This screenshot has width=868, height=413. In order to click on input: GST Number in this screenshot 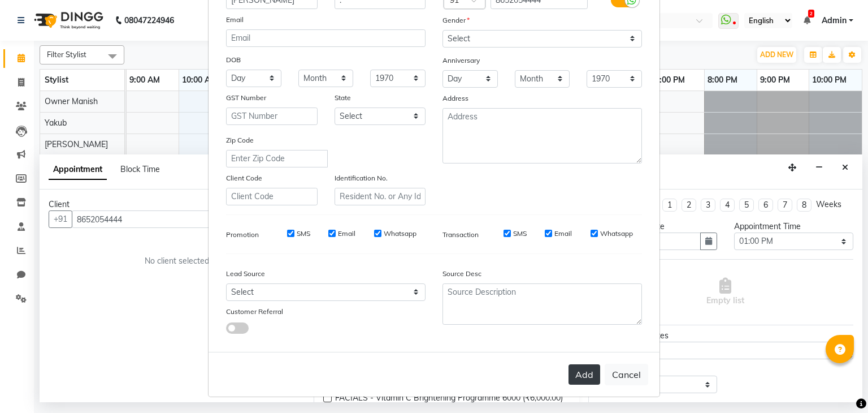, I will do `click(272, 116)`.